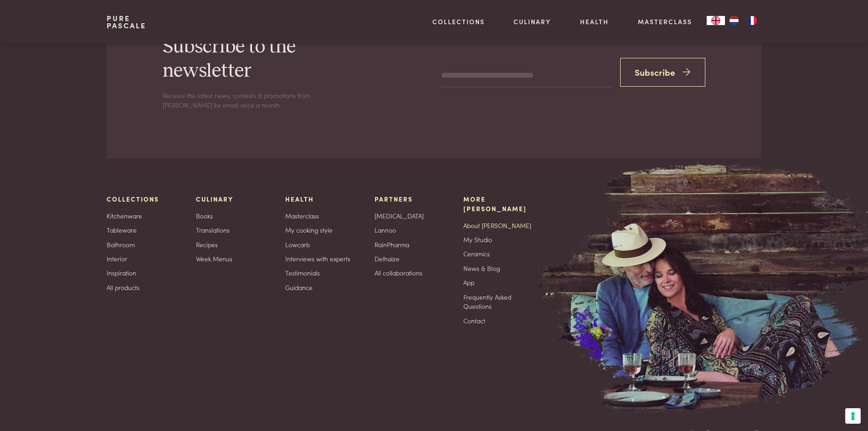 This screenshot has width=868, height=431. Describe the element at coordinates (318, 259) in the screenshot. I see `a: Interviews with experts` at that location.